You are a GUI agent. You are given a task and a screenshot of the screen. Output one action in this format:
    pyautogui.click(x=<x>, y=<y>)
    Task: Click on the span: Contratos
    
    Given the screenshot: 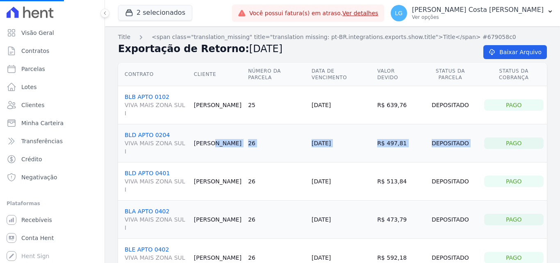 What is the action you would take?
    pyautogui.click(x=35, y=51)
    